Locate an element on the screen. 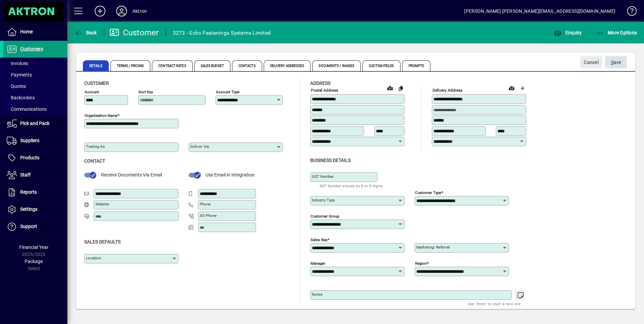 This screenshot has width=644, height=324. span: Custom Fields is located at coordinates (381, 66).